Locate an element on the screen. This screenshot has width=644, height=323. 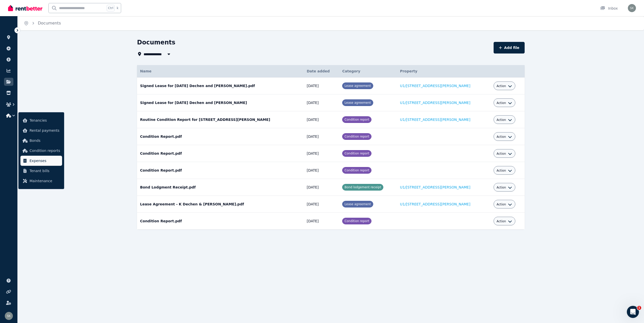
h1: Documents is located at coordinates (156, 43).